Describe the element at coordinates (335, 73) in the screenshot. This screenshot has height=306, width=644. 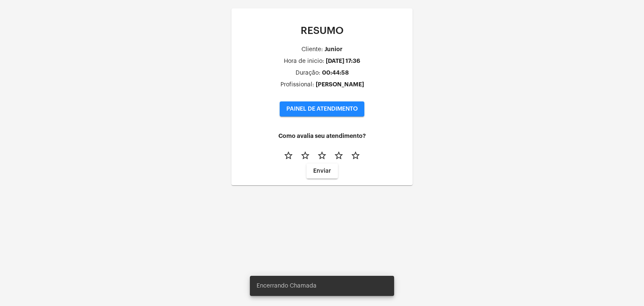
I see `div: 00:44:58` at that location.